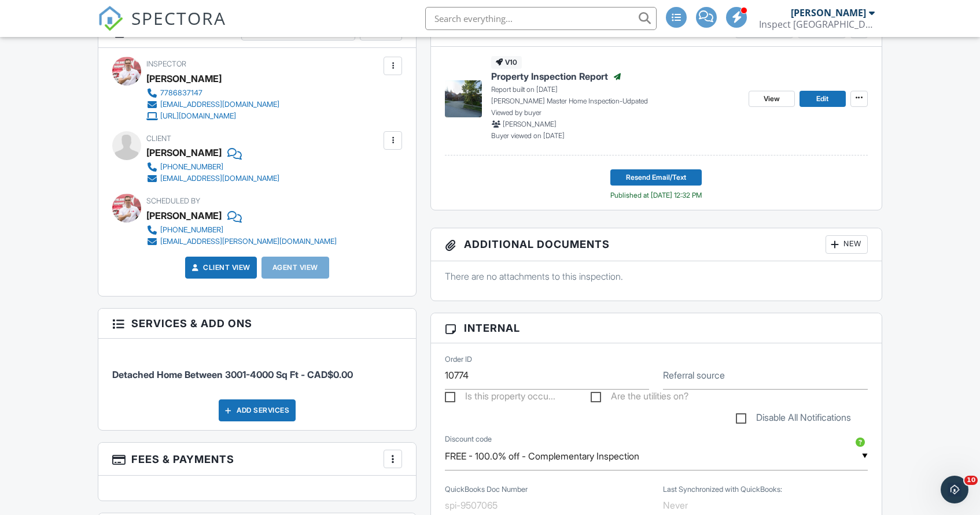 This screenshot has height=515, width=980. I want to click on span: Detached Home Between 3001-4000 Sq Ft - CAD$0.00, so click(233, 374).